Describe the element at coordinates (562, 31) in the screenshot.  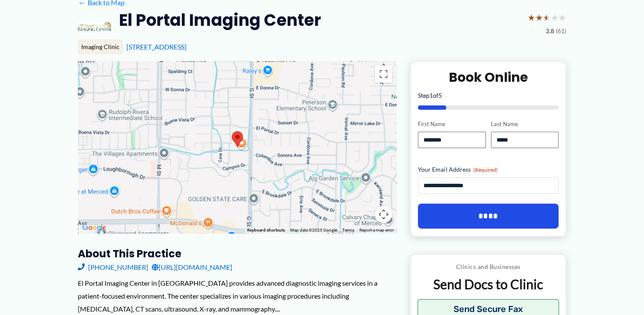
I see `span: (61)` at that location.